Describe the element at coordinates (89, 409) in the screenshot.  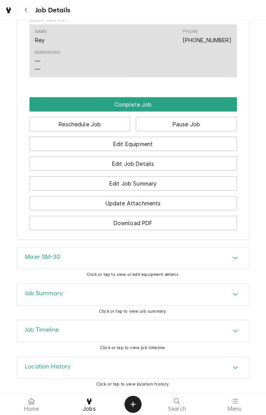
I see `span: Jobs` at that location.